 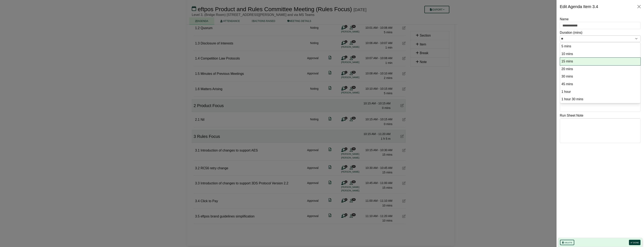 I want to click on label: Duration (mins), so click(x=571, y=32).